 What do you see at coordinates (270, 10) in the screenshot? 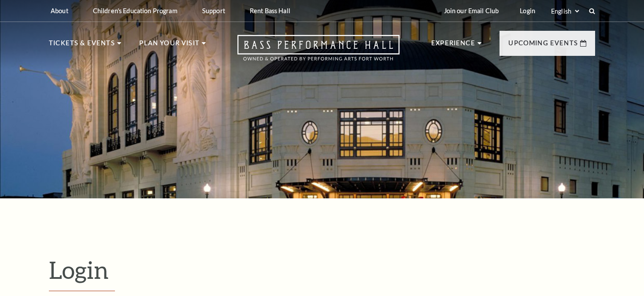
I see `p: Rent Bass Hall` at bounding box center [270, 10].